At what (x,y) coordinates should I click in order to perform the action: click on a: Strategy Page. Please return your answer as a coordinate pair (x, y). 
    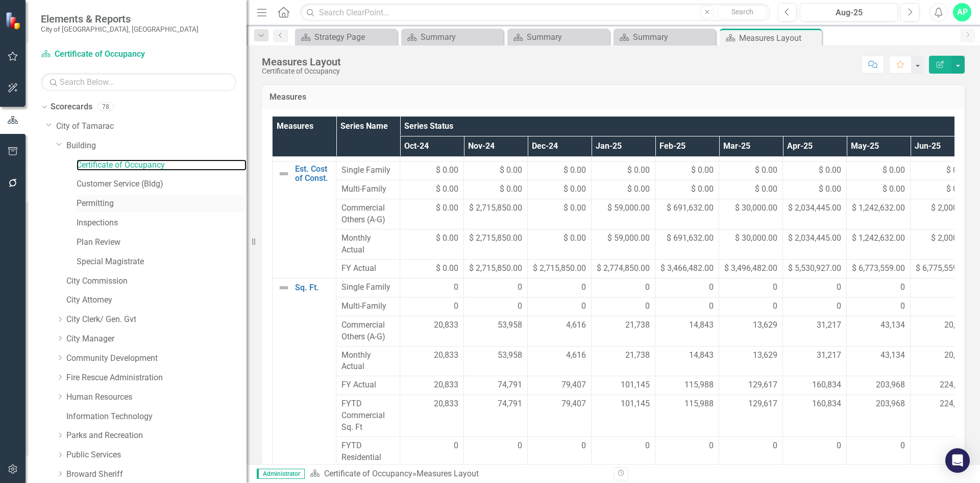
    Looking at the image, I should click on (346, 37).